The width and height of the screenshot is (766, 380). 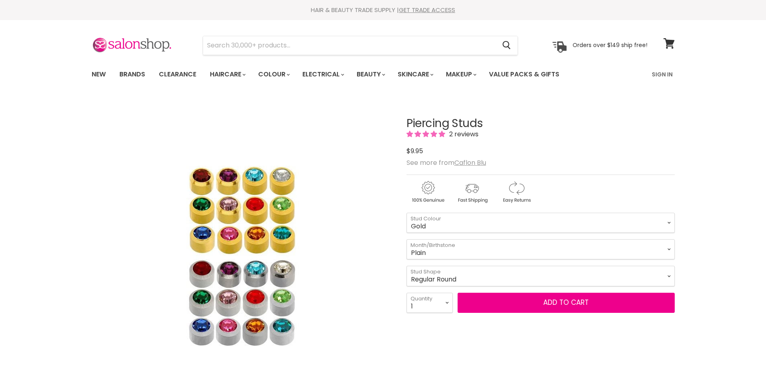 What do you see at coordinates (370, 74) in the screenshot?
I see `a: Beauty` at bounding box center [370, 74].